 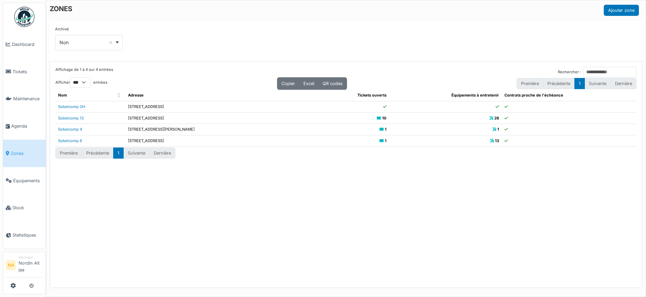 I want to click on a: Sobelcomp GH, so click(x=72, y=107).